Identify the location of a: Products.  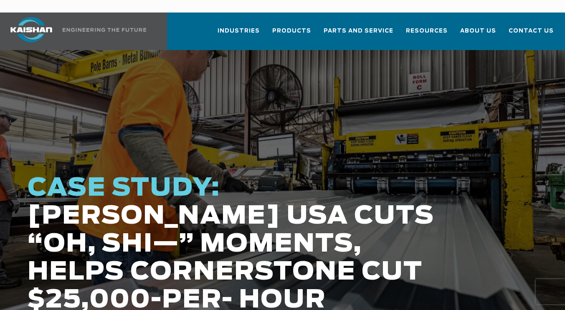
(292, 34).